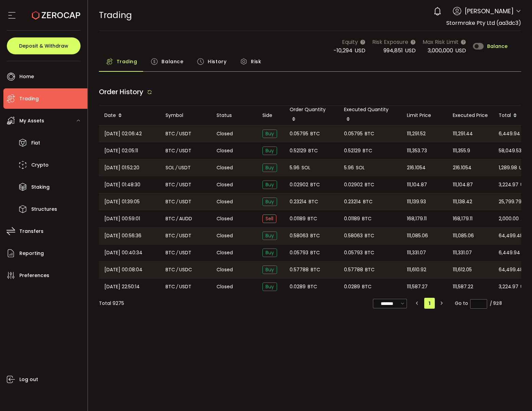  Describe the element at coordinates (509, 218) in the screenshot. I see `span: 2,000.00` at that location.